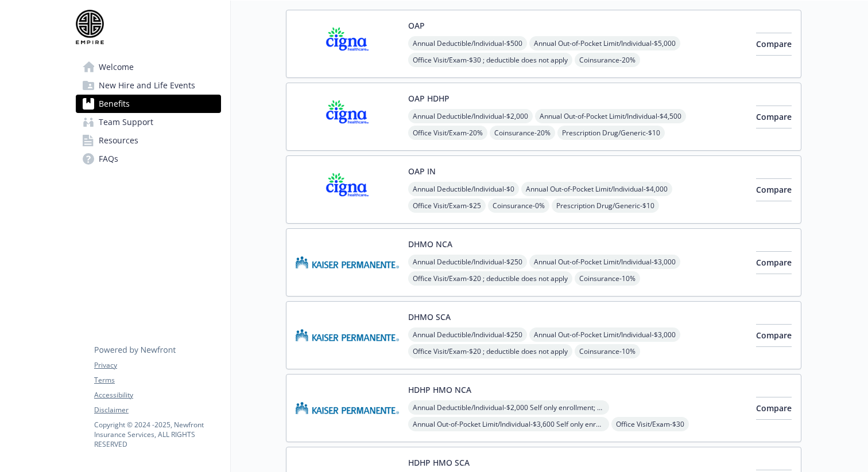 The width and height of the screenshot is (868, 472). What do you see at coordinates (148, 86) in the screenshot?
I see `a: New Hire and Life Events` at bounding box center [148, 86].